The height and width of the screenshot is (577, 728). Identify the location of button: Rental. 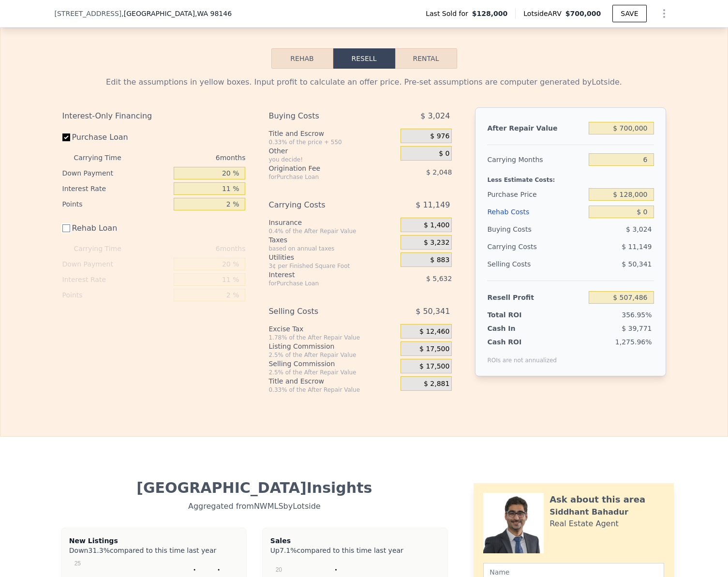
(426, 58).